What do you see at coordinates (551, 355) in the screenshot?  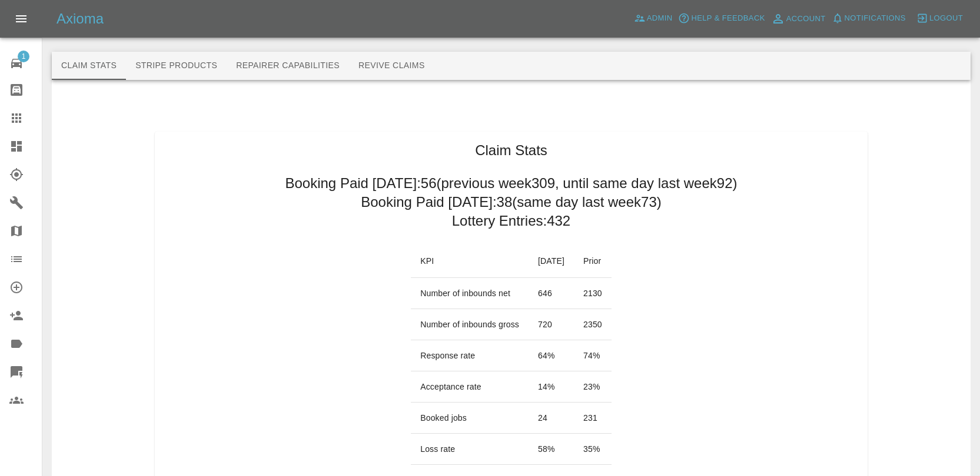 I see `td: 64 %` at bounding box center [551, 355].